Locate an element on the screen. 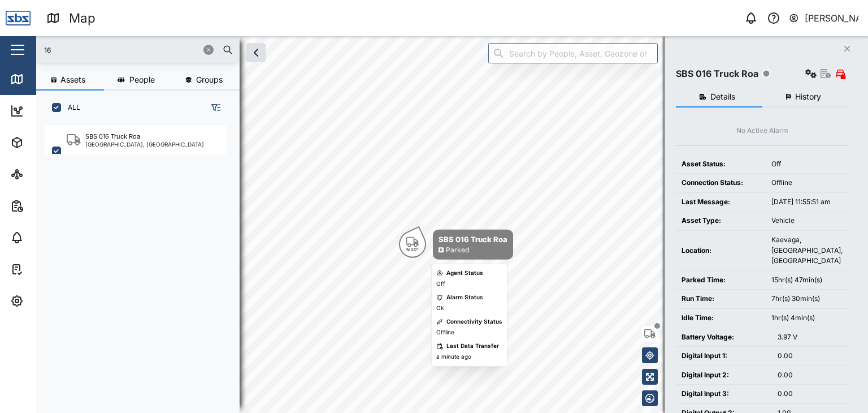 The image size is (868, 413). div: Settings is located at coordinates (49, 301).